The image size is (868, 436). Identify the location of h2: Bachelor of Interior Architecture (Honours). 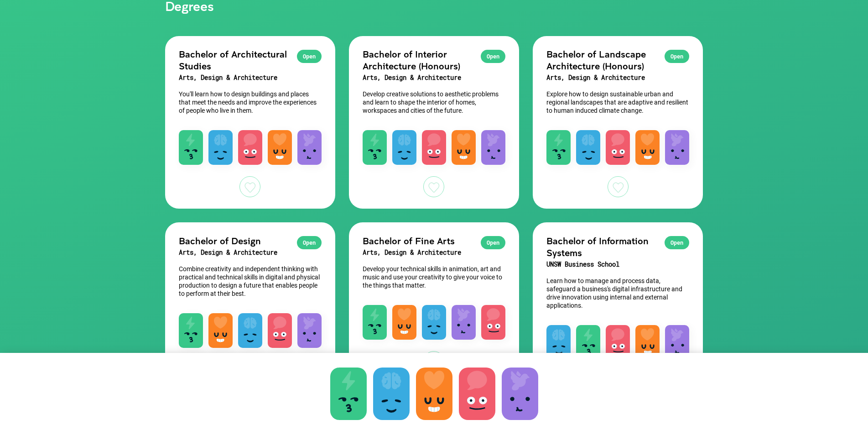
(434, 60).